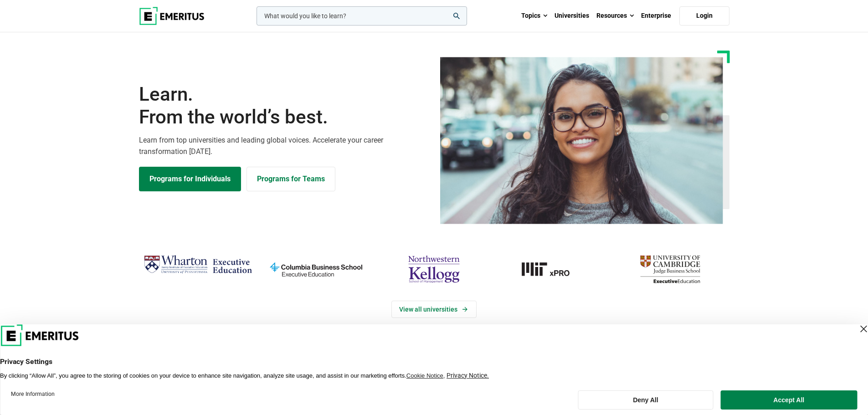 The image size is (868, 415). What do you see at coordinates (284, 117) in the screenshot?
I see `span: From the world’s best.` at bounding box center [284, 117].